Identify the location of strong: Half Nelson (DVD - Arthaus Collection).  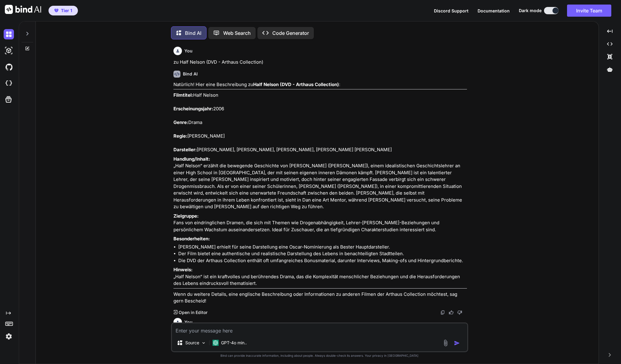
(296, 84).